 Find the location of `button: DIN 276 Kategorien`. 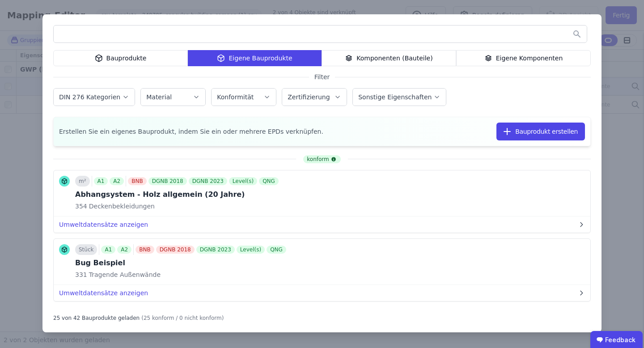

button: DIN 276 Kategorien is located at coordinates (94, 97).